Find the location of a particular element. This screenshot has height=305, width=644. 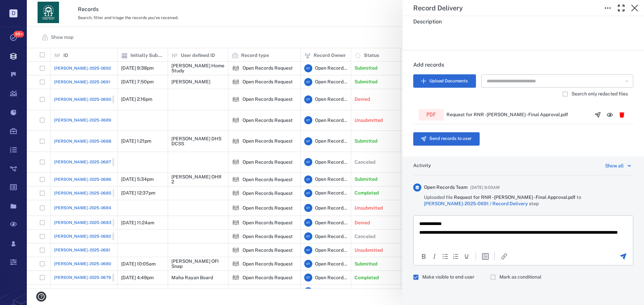

button: Insert/edit link is located at coordinates (504, 257).